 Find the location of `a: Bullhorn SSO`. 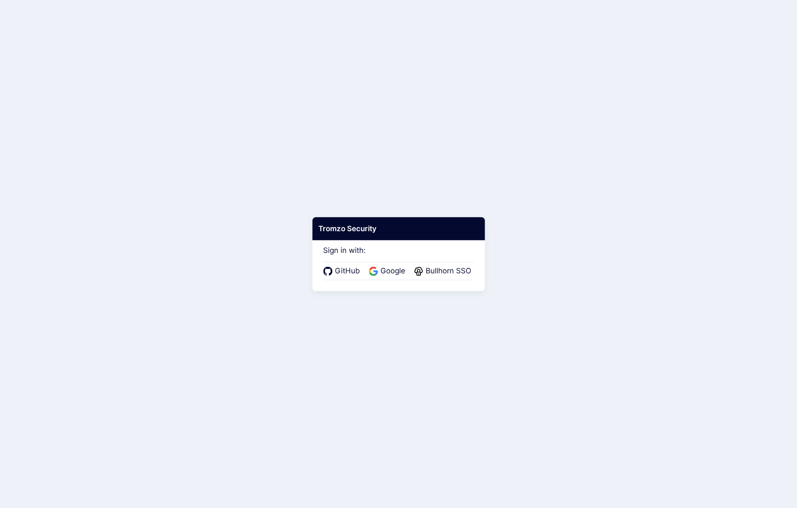

a: Bullhorn SSO is located at coordinates (444, 271).